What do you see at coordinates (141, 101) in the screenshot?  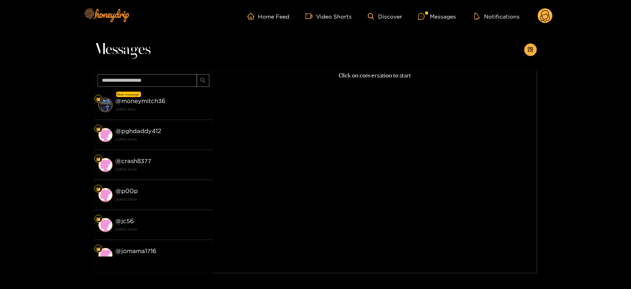 I see `strong: @ moneymitch36` at bounding box center [141, 101].